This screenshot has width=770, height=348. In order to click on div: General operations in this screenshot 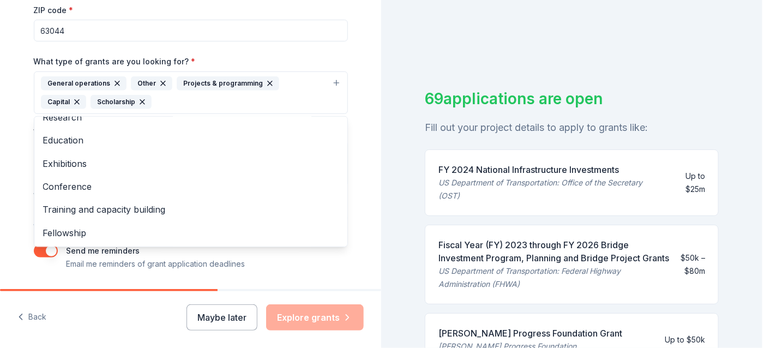, I will do `click(83, 83)`.